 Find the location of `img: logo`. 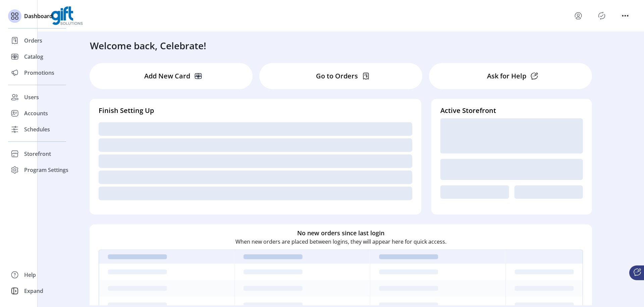

img: logo is located at coordinates (66, 16).